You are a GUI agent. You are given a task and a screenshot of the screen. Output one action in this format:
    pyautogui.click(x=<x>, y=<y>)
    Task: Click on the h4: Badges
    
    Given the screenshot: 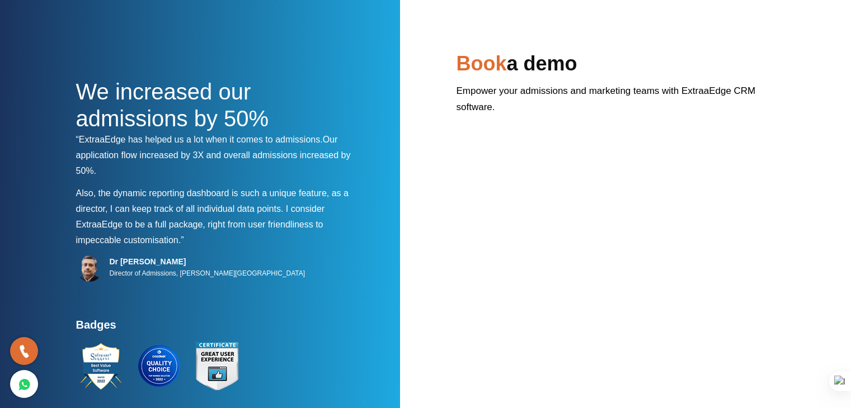 What is the action you would take?
    pyautogui.click(x=219, y=328)
    